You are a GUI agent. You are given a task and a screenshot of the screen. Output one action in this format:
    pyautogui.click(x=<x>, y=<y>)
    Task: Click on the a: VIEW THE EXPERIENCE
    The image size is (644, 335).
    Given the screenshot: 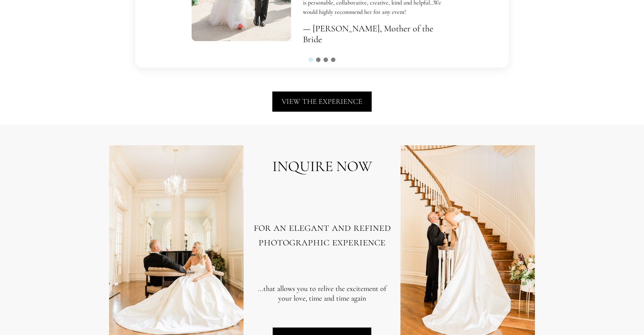 What is the action you would take?
    pyautogui.click(x=322, y=102)
    